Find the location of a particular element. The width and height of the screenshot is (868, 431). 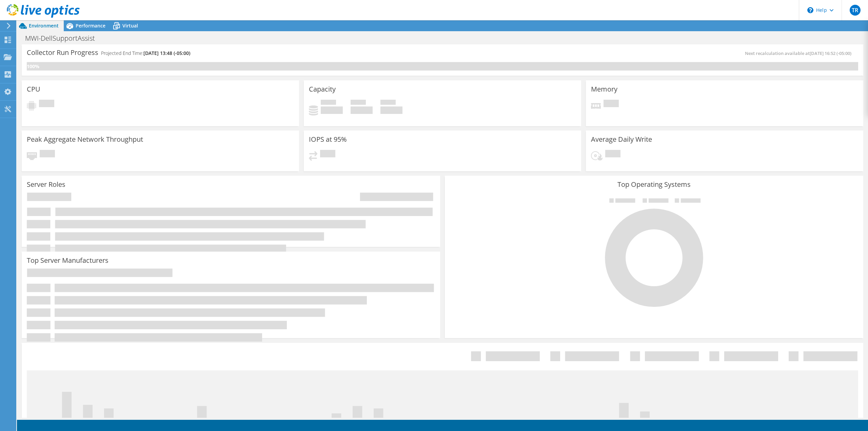

h4: Projected End Time: is located at coordinates (146, 53).